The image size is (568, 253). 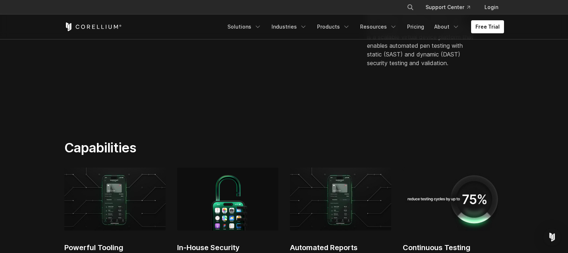 What do you see at coordinates (552, 237) in the screenshot?
I see `div: Open Intercom Messenger` at bounding box center [552, 237].